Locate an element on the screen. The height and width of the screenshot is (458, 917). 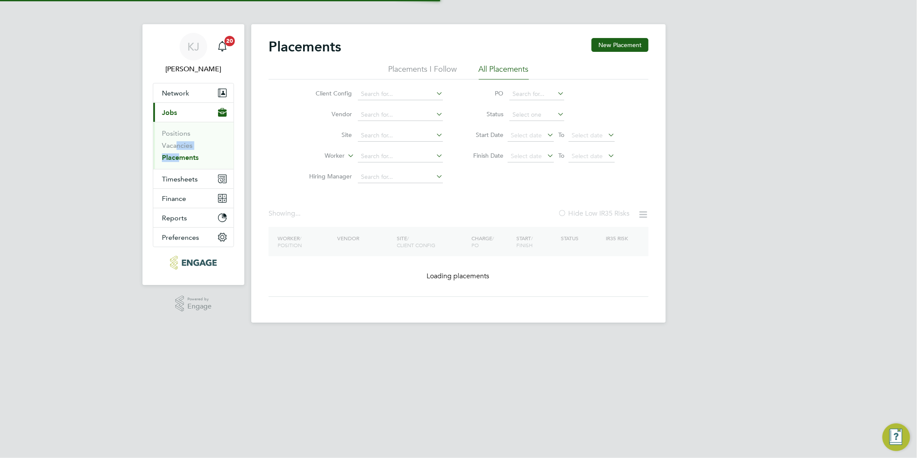
span: Network is located at coordinates (175, 93).